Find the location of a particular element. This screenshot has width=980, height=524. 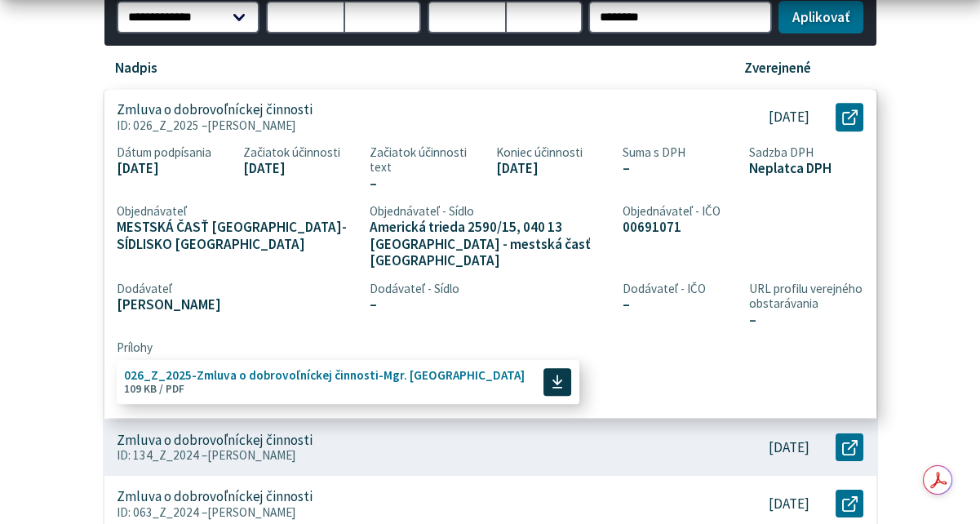

span: Dátum podpísania is located at coordinates (173, 153).